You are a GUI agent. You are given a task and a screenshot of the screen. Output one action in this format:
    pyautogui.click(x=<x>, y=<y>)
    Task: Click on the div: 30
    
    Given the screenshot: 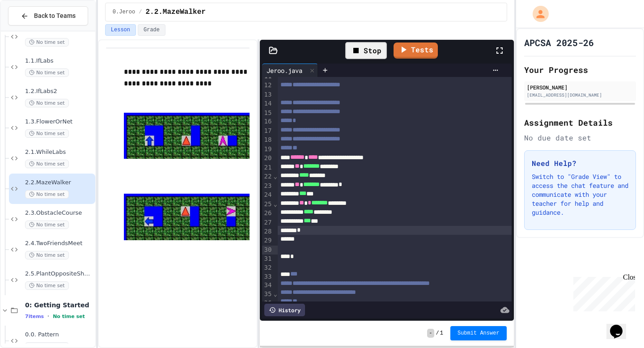 What is the action you would take?
    pyautogui.click(x=267, y=250)
    